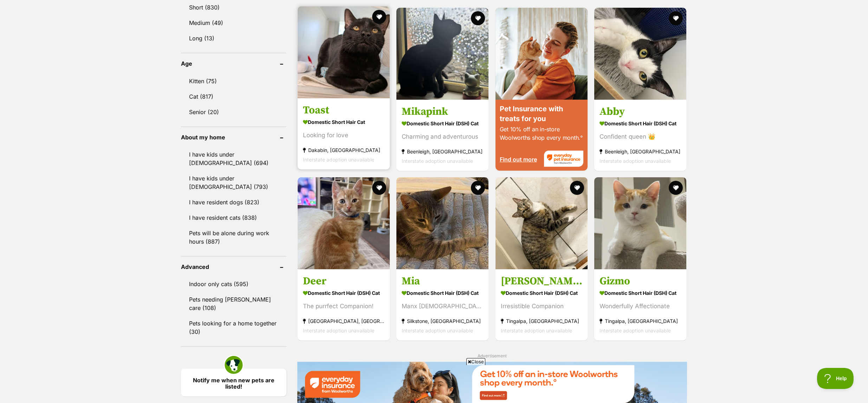 The width and height of the screenshot is (868, 403). Describe the element at coordinates (234, 137) in the screenshot. I see `header: About my home` at that location.